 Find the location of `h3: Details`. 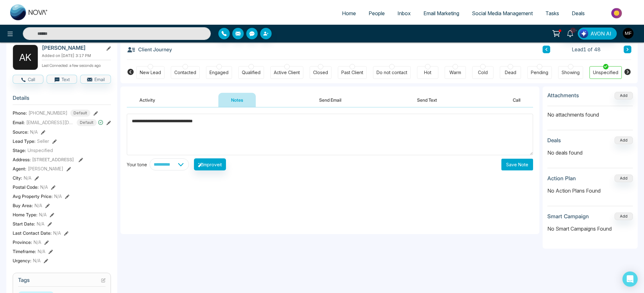

h3: Details is located at coordinates (62, 100).